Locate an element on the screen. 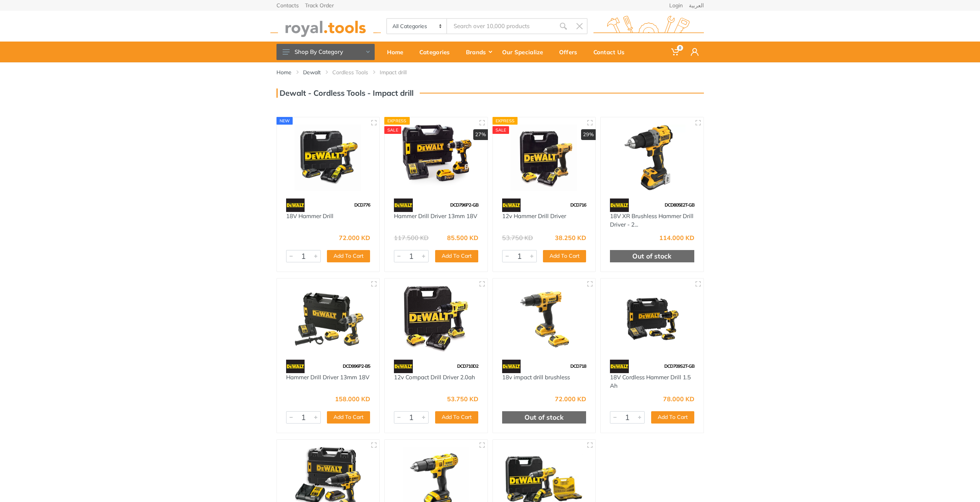 The height and width of the screenshot is (502, 980). div: 117.500 KD is located at coordinates (411, 238).